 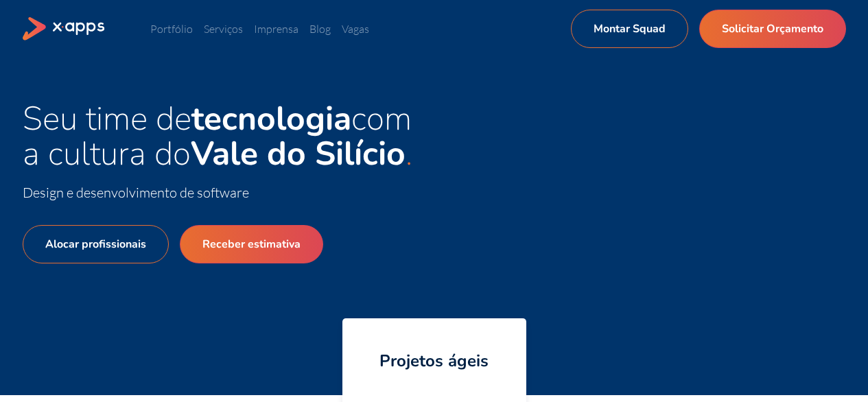 What do you see at coordinates (96, 245) in the screenshot?
I see `a: Alocar profissionais` at bounding box center [96, 245].